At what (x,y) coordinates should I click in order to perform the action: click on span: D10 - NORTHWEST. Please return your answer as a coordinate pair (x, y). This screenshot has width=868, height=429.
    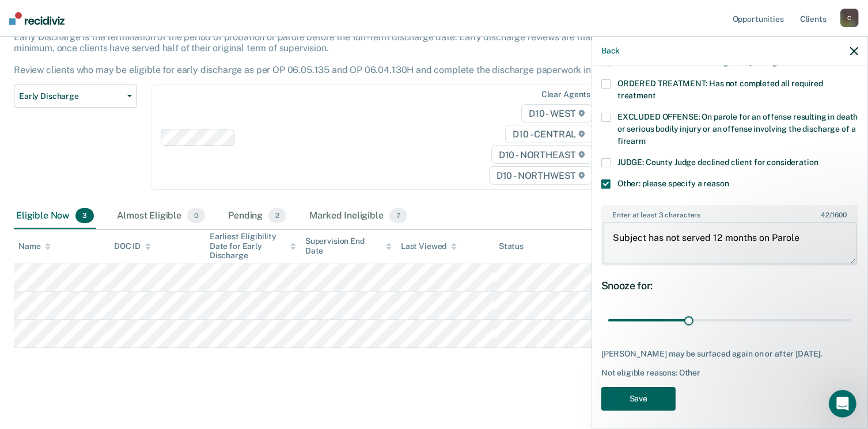
    Looking at the image, I should click on (541, 175).